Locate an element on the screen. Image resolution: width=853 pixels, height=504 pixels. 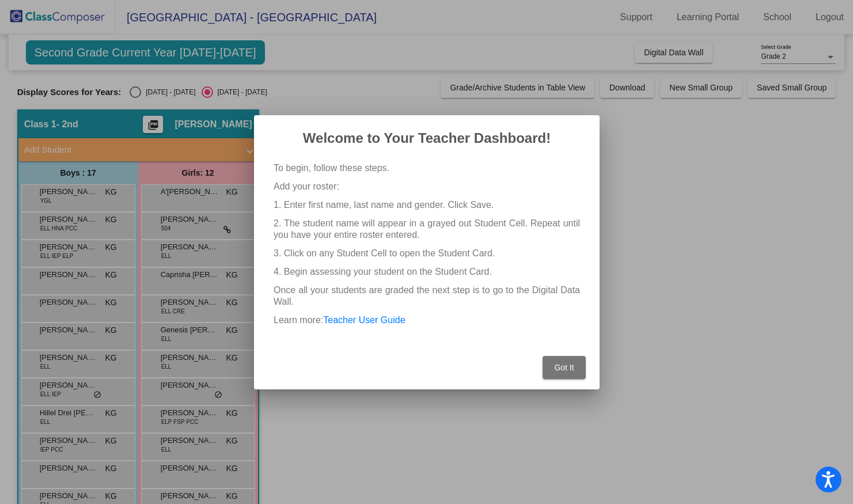
p: To begin, follow these steps. is located at coordinates (426, 168).